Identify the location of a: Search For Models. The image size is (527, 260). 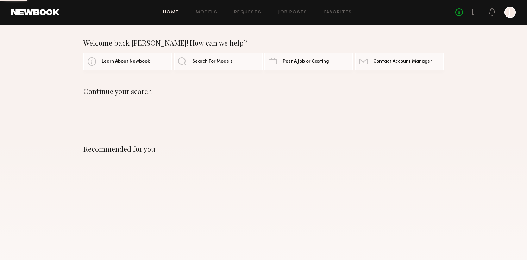
(218, 62).